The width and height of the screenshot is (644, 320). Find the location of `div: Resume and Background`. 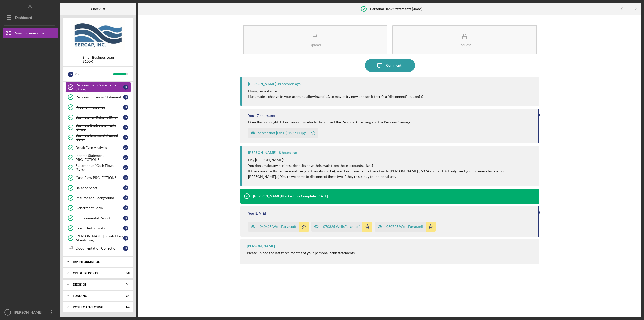

div: Resume and Background is located at coordinates (99, 198).